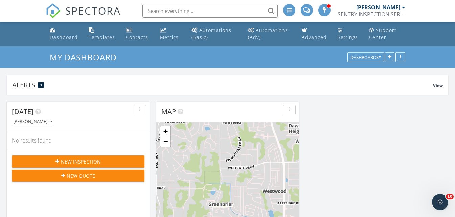 The height and width of the screenshot is (217, 455). I want to click on span: 10, so click(450, 197).